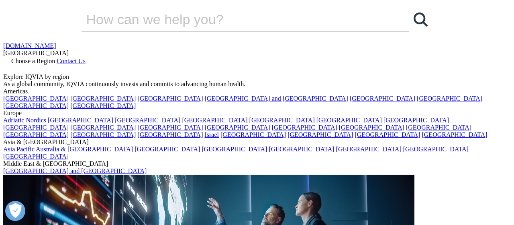 This screenshot has width=514, height=225. I want to click on svg: Search, so click(421, 19).